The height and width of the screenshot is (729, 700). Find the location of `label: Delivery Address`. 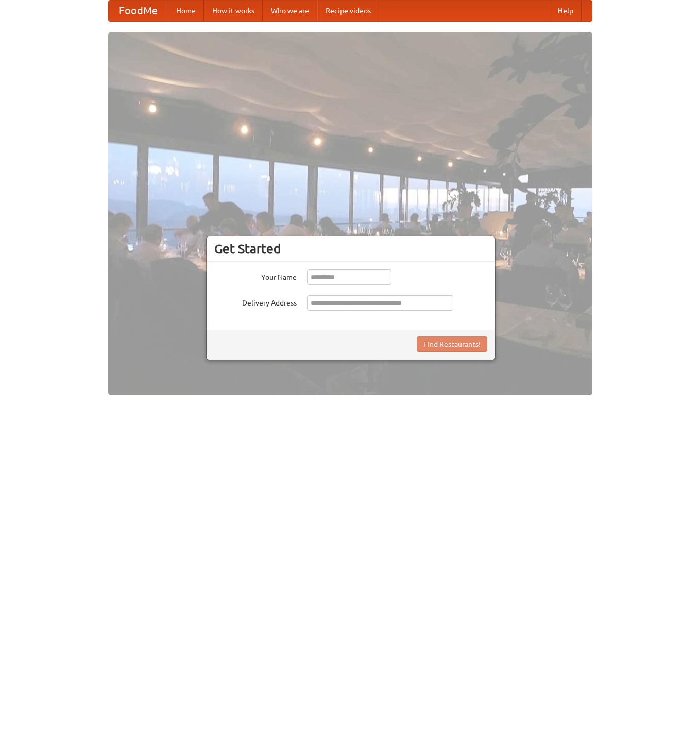

label: Delivery Address is located at coordinates (256, 301).